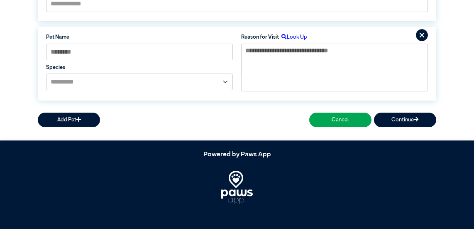  Describe the element at coordinates (260, 37) in the screenshot. I see `label: Reason for Visit` at that location.